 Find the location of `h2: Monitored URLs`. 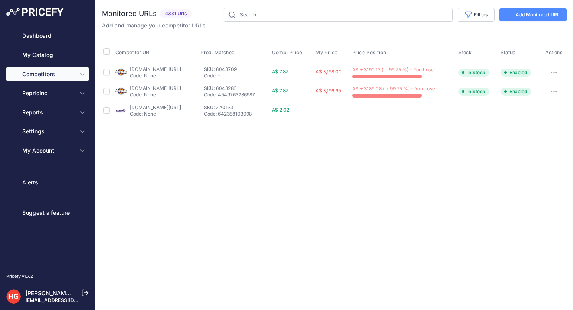

h2: Monitored URLs is located at coordinates (129, 14).